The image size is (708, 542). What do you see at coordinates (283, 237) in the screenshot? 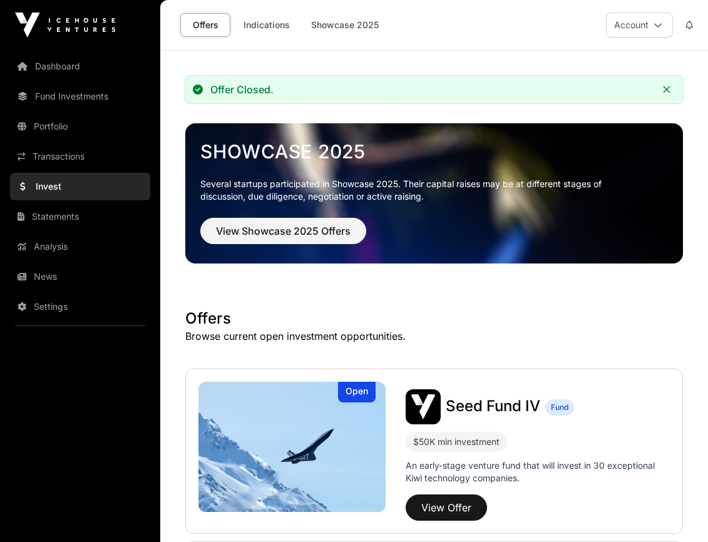
I see `a: View Showcase 2025 Offers` at bounding box center [283, 237].